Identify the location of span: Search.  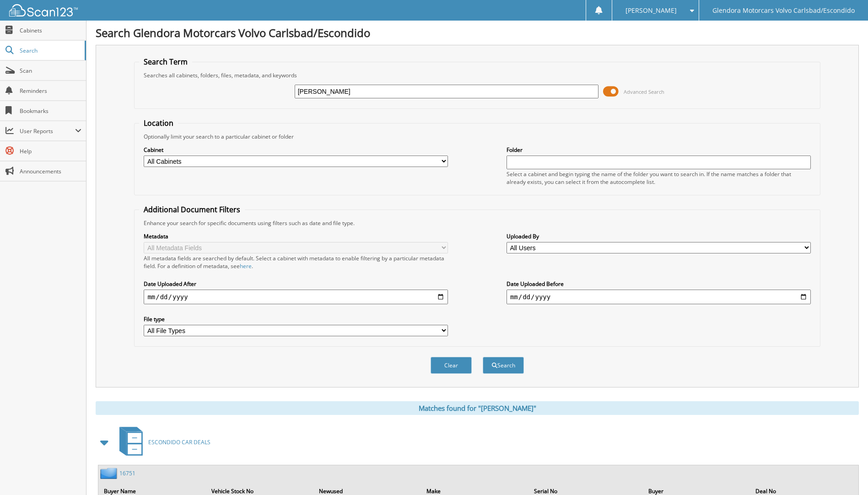
(50, 50).